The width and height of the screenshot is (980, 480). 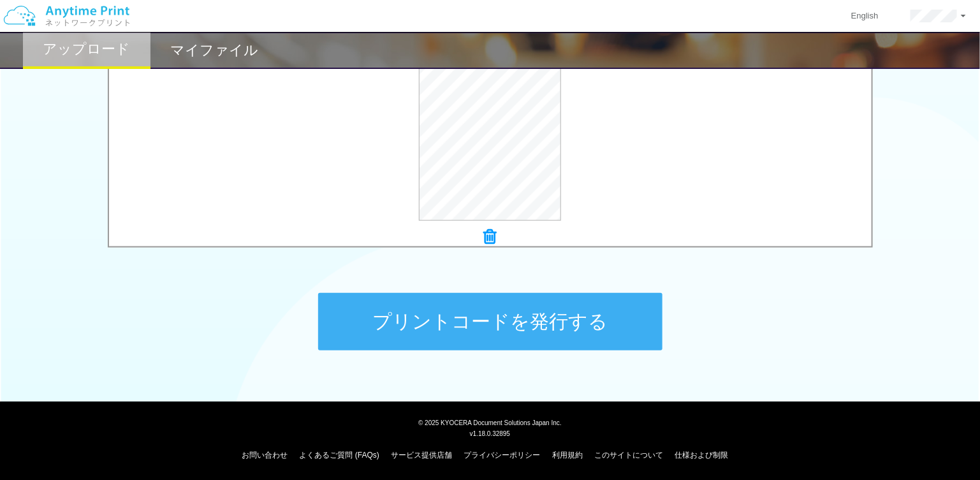 I want to click on a: お問い合わせ, so click(x=265, y=455).